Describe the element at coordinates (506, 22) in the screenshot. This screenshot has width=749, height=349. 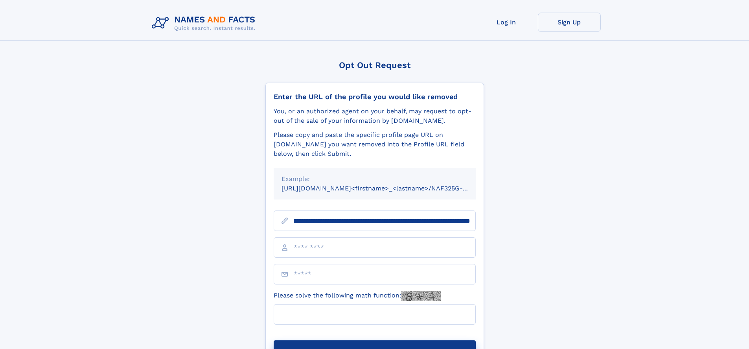
I see `a: Log In` at that location.